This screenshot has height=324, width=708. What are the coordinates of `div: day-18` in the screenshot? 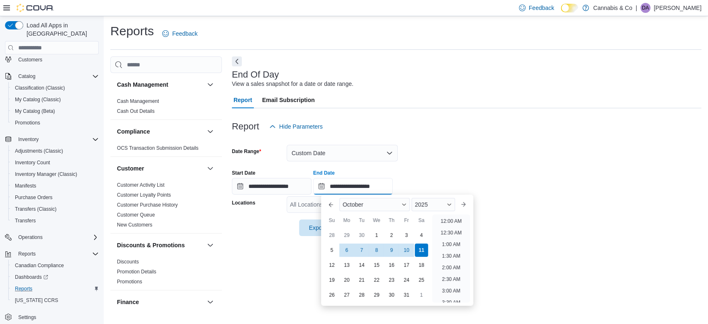 It's located at (421, 265).